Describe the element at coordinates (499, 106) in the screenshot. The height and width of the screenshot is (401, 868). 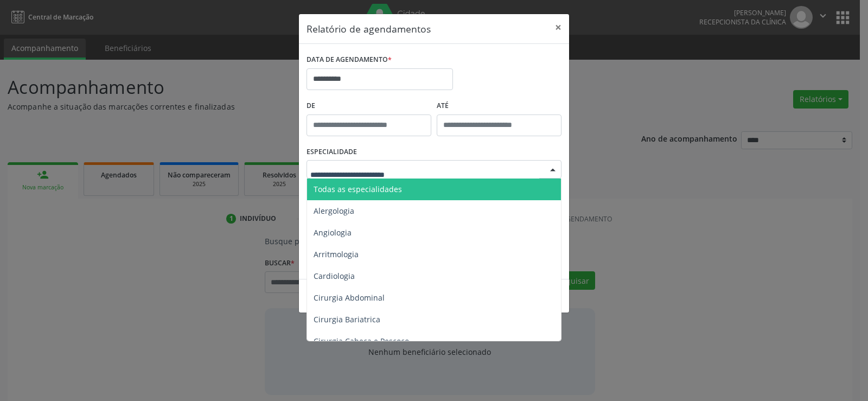
I see `label: ATÉ` at that location.